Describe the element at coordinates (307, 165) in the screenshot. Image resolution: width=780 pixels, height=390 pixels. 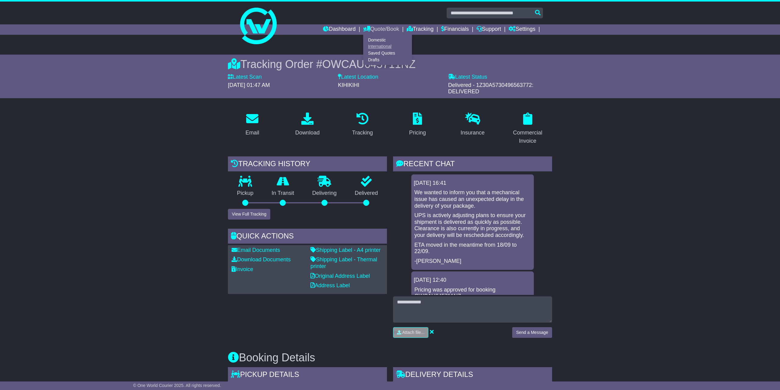
I see `div: Tracking history` at that location.